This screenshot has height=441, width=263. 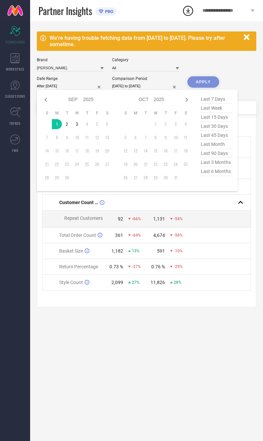 I want to click on span: PRO, so click(x=108, y=11).